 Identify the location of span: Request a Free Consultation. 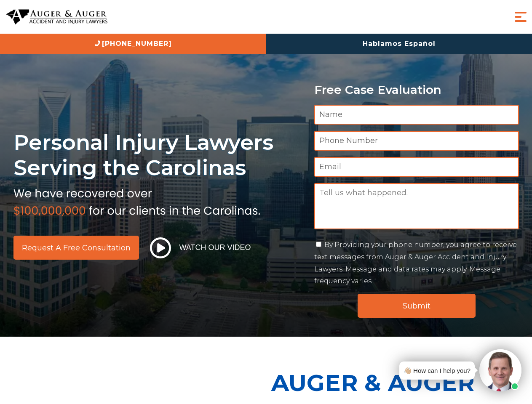
(77, 248).